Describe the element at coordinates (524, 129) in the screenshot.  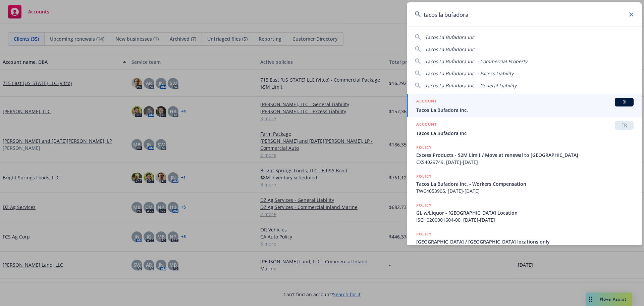
I see `a: ACCOUNTTRTacos La Bufadora Inc` at that location.